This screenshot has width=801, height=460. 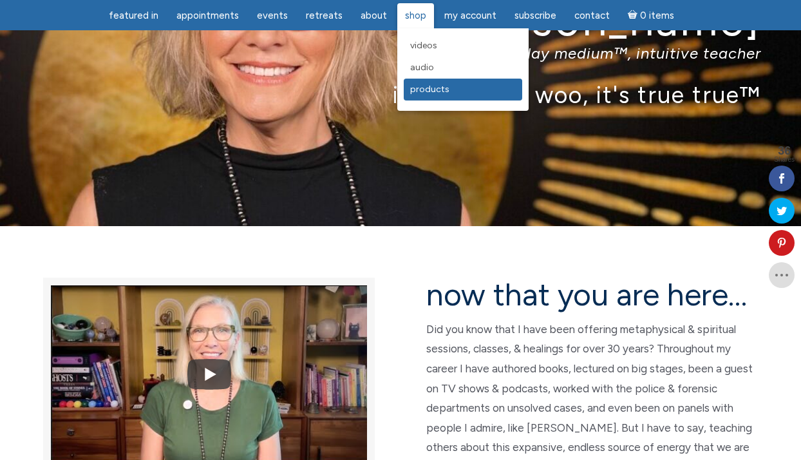 I want to click on a: Audio, so click(x=463, y=68).